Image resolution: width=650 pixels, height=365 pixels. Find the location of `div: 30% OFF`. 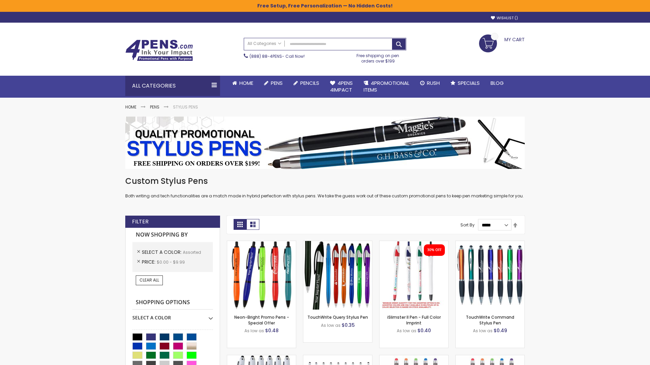

div: 30% OFF is located at coordinates (434, 250).